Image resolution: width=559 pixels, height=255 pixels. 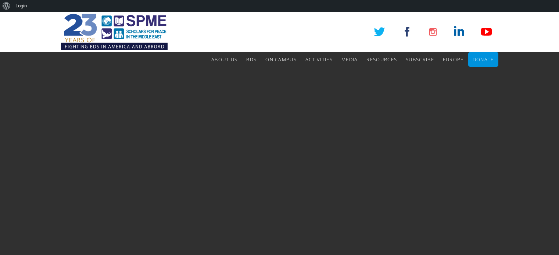 I want to click on span: Donate, so click(x=483, y=60).